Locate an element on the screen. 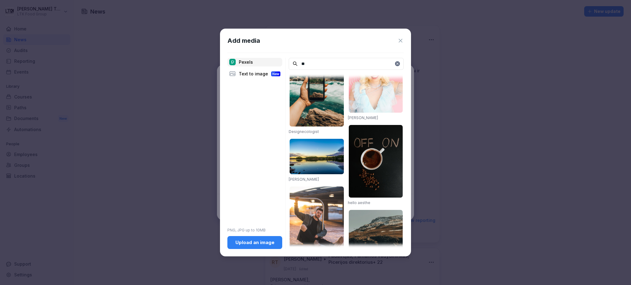  a: Designecologist is located at coordinates (304, 132).